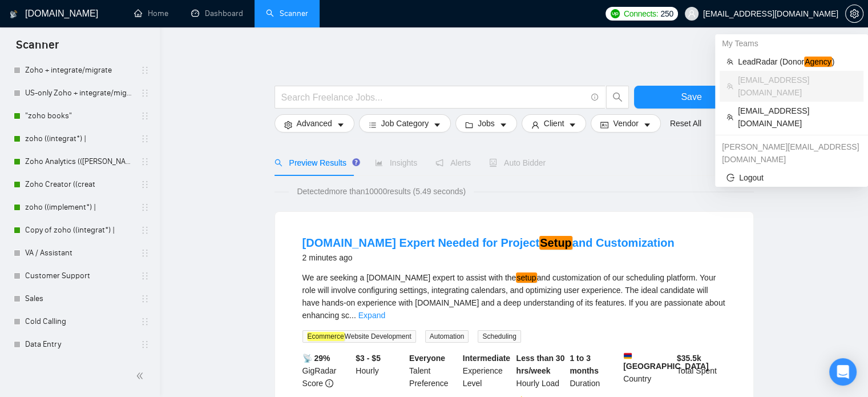 Image resolution: width=868 pixels, height=397 pixels. I want to click on a: Reset All, so click(686, 124).